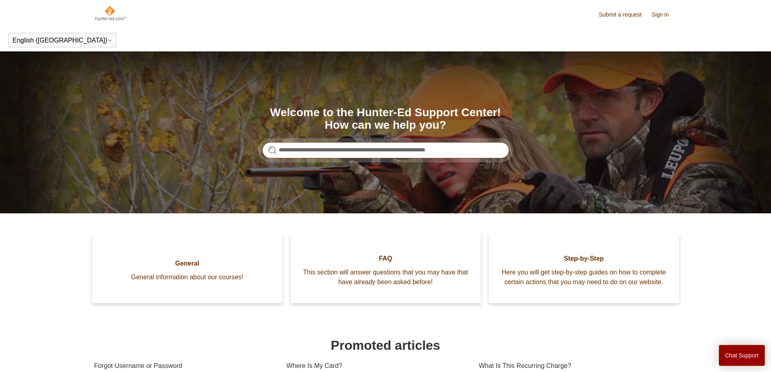  I want to click on a: Step-by-Step Here you will get step-by-step guides on how to complete certain actions that you ma..., so click(584, 268).